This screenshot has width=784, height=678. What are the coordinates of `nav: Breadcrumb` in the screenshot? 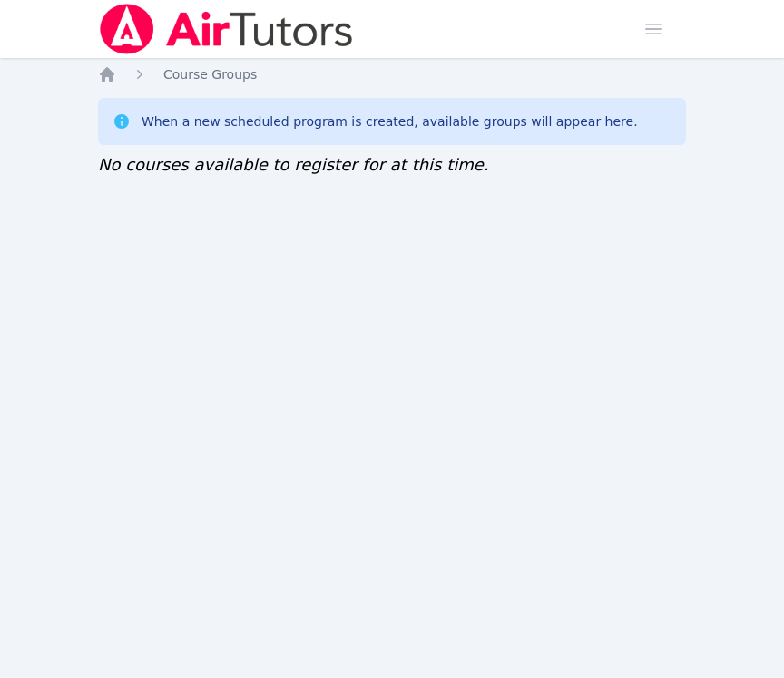 It's located at (392, 75).